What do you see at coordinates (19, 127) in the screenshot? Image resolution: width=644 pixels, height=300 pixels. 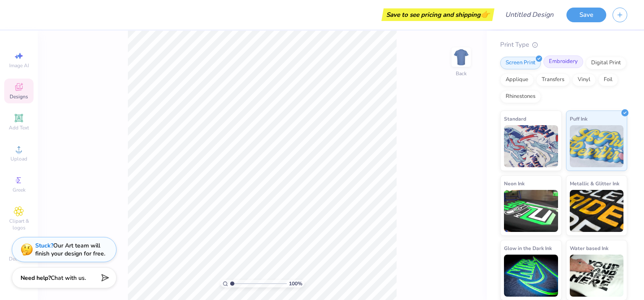 I see `span: Add Text` at bounding box center [19, 127].